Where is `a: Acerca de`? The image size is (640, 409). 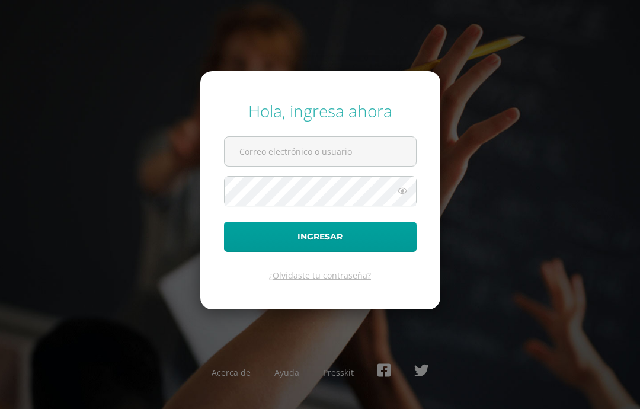
a: Acerca de is located at coordinates (231, 372).